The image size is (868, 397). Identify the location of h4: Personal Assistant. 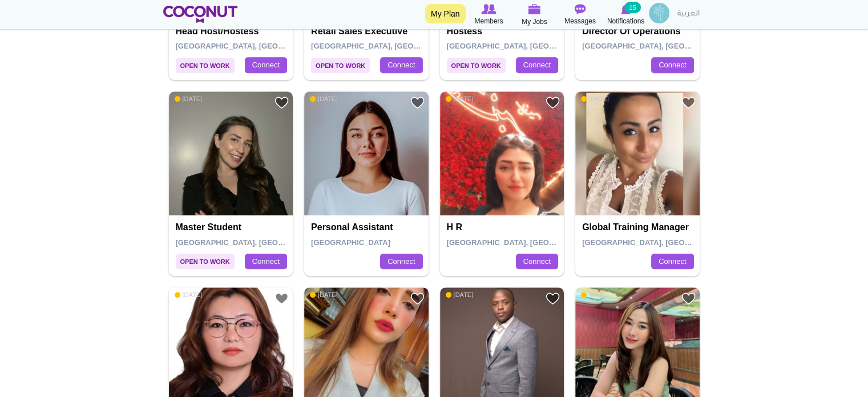
(367, 227).